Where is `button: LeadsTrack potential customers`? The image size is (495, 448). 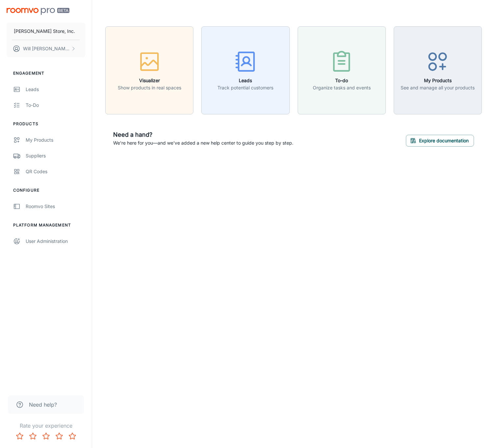
button: LeadsTrack potential customers is located at coordinates (245, 71).